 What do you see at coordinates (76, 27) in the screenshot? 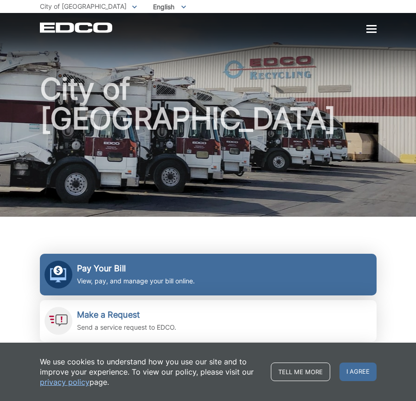
I see `a: EDCD logo. Return to the homepage.` at bounding box center [76, 27].